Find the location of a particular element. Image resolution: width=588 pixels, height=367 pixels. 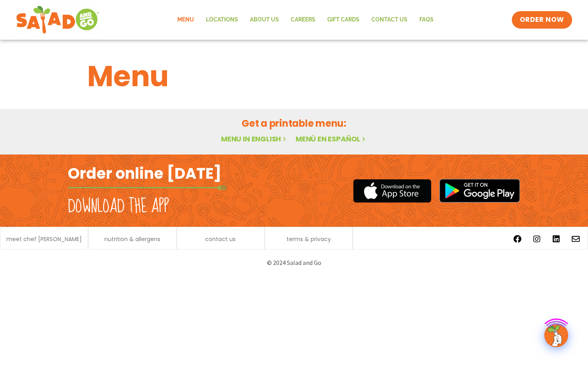

h2: Get a printable menu: is located at coordinates (294, 123).